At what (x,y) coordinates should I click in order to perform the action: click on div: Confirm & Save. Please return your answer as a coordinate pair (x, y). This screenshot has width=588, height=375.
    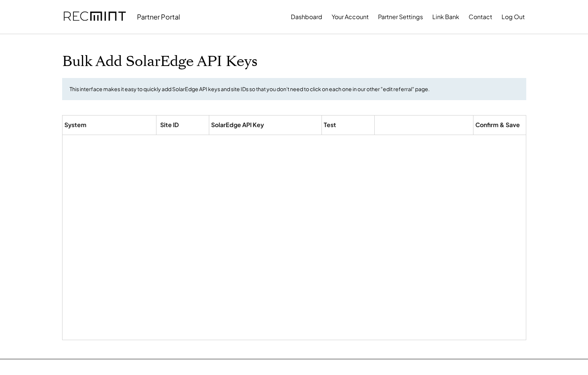
    Looking at the image, I should click on (498, 125).